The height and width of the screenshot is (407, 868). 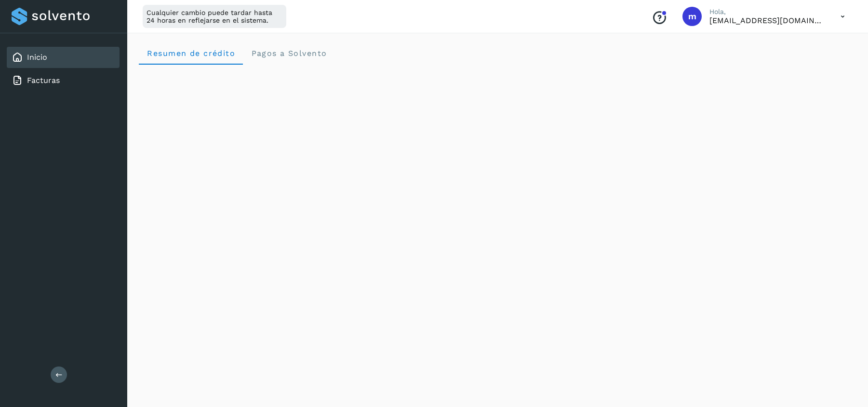 I want to click on p: mtransportesempresariales@gmail.com, so click(x=767, y=20).